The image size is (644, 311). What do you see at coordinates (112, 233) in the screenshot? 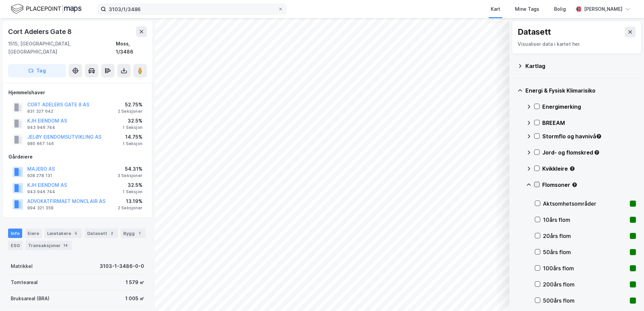
I see `div: 2` at bounding box center [112, 233].